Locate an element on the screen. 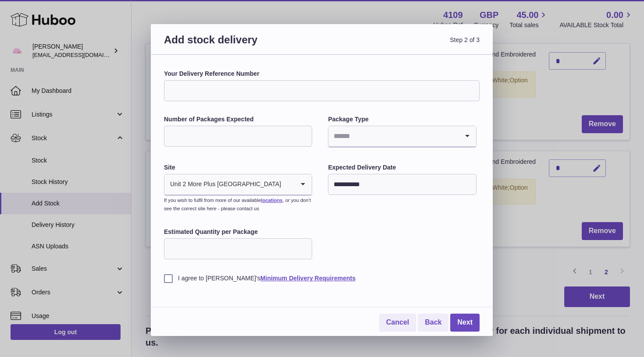 This screenshot has height=357, width=644. small: If you wish to fulfil from more of our available , or you don’t see the correct site here - pleas... is located at coordinates (237, 204).